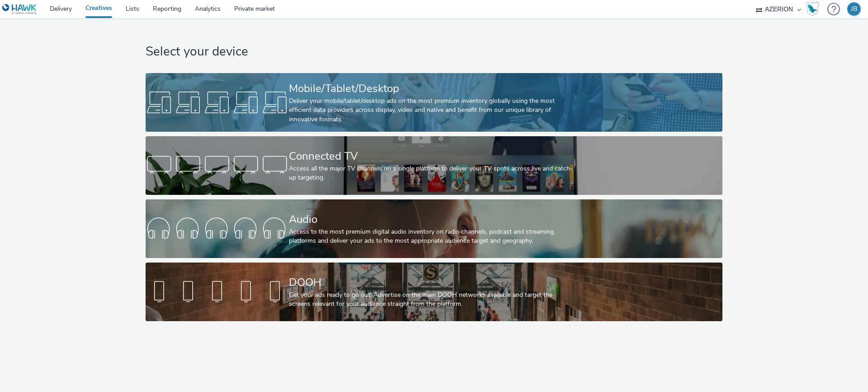 This screenshot has width=868, height=392. Describe the element at coordinates (432, 300) in the screenshot. I see `div: Get your ads ready to go out! Advertise on the main DOOH networks available and target the screen...` at that location.